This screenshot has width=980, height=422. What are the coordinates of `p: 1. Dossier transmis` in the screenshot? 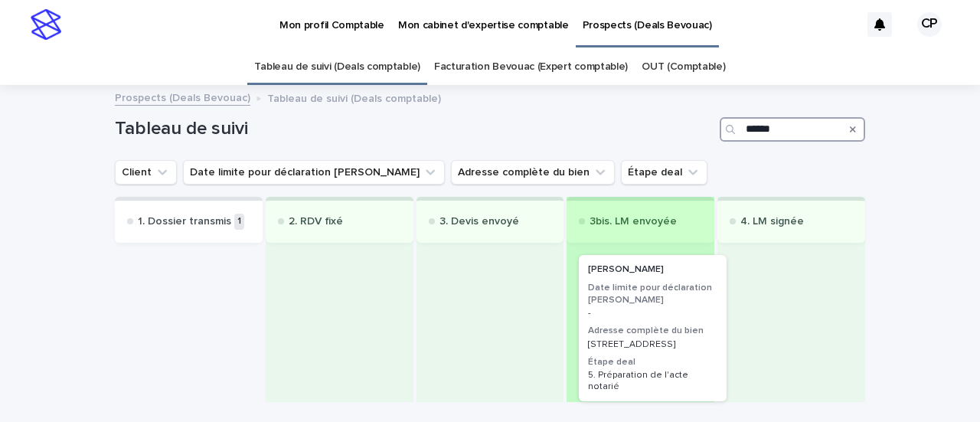 It's located at (185, 221).